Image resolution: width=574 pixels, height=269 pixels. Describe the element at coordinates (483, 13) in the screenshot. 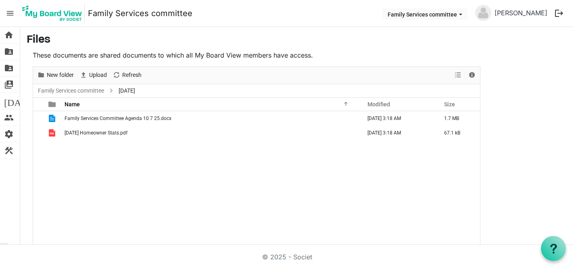

I see `img: no-profile-picture.svg` at that location.